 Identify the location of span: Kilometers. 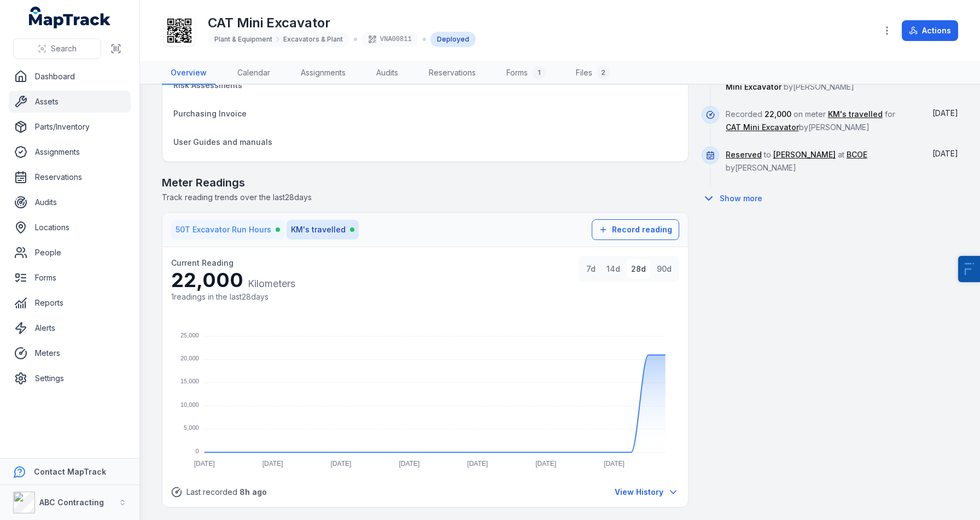
(271, 283).